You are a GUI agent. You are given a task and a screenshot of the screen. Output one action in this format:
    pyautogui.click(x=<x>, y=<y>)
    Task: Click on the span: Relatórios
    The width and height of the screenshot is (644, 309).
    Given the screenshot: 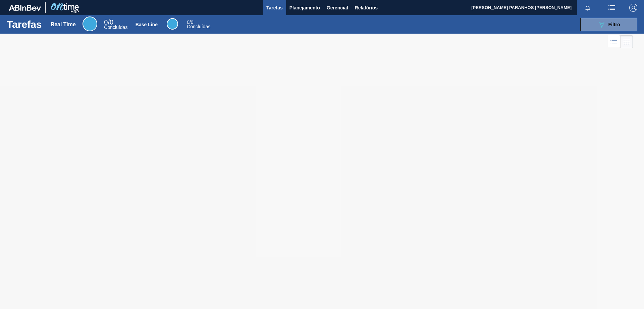 What is the action you would take?
    pyautogui.click(x=366, y=8)
    